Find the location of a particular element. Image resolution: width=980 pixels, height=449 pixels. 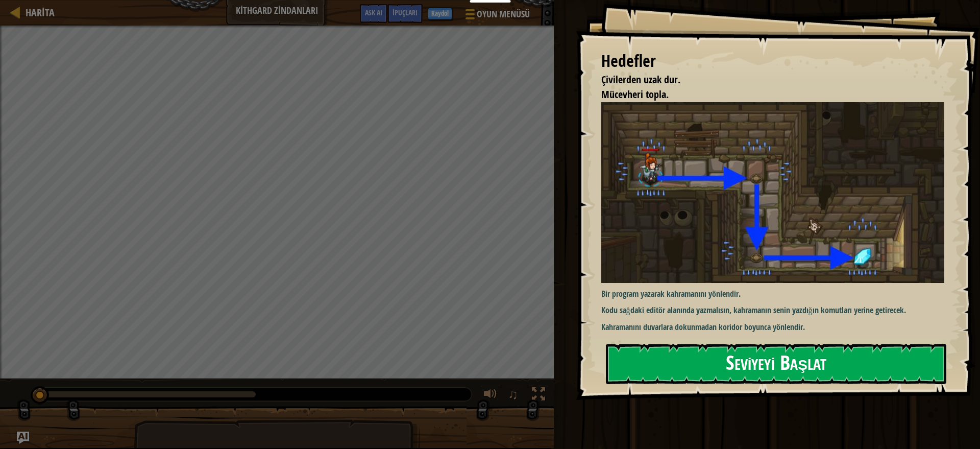

p: Bir program yazarak kahramanını yönlendir. is located at coordinates (777, 294).